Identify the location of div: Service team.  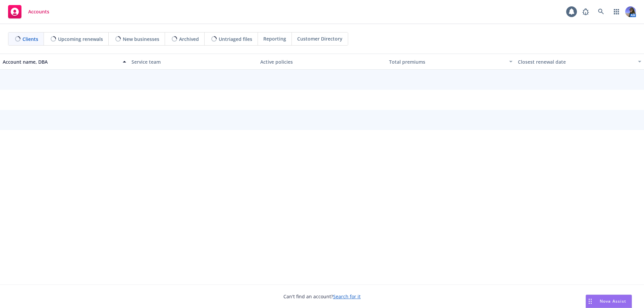
(193, 62).